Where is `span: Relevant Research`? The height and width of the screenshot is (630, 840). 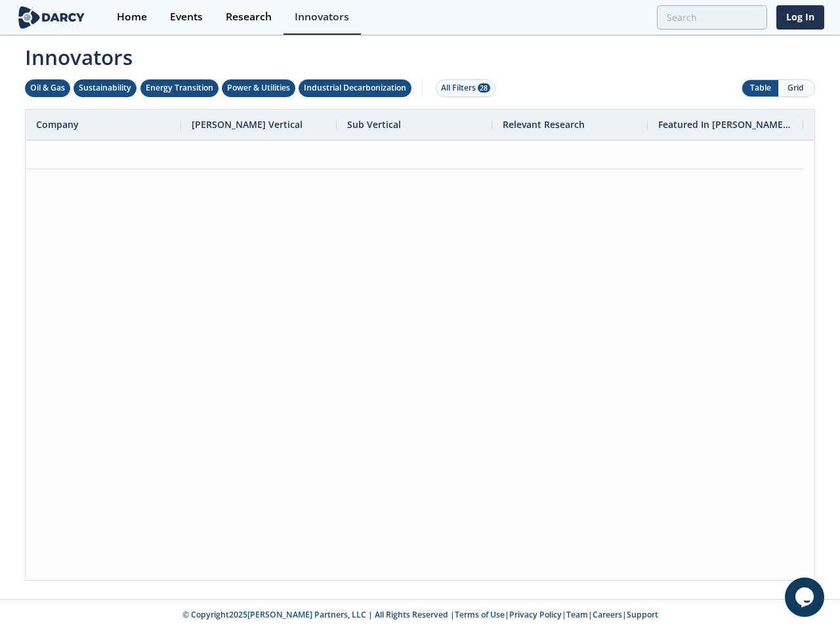
span: Relevant Research is located at coordinates (543, 124).